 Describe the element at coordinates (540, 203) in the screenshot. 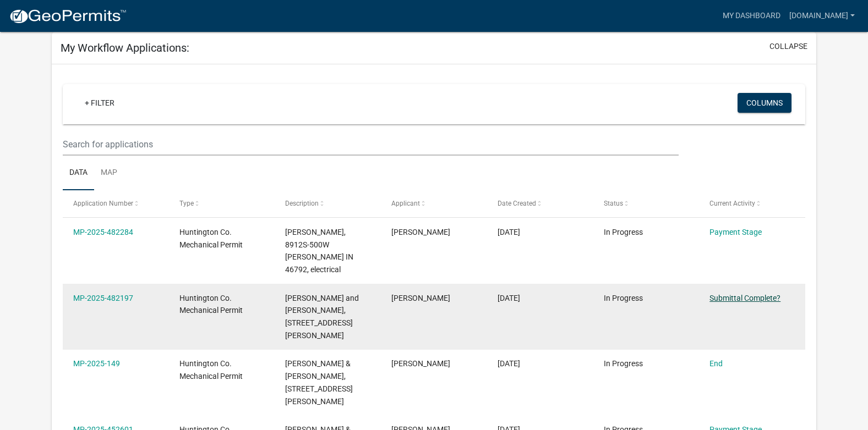

I see `datatable-header-cell: Date Created` at that location.